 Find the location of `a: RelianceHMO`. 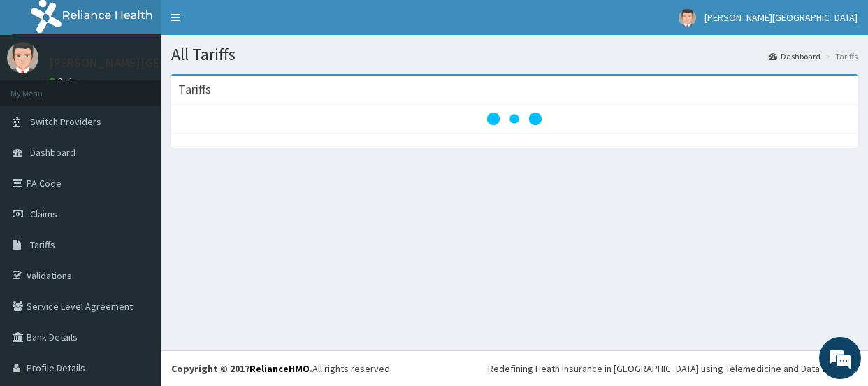

a: RelianceHMO is located at coordinates (279, 368).